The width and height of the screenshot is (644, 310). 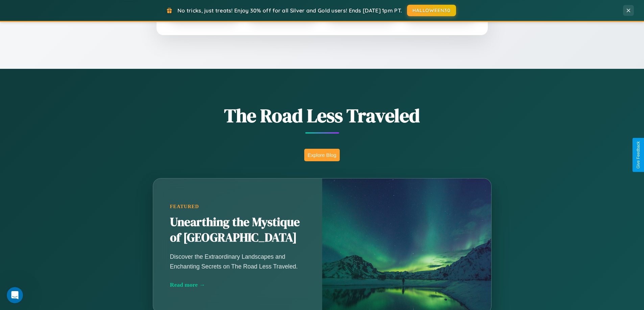 What do you see at coordinates (432, 10) in the screenshot?
I see `button: HALLOWEEN30` at bounding box center [432, 10].